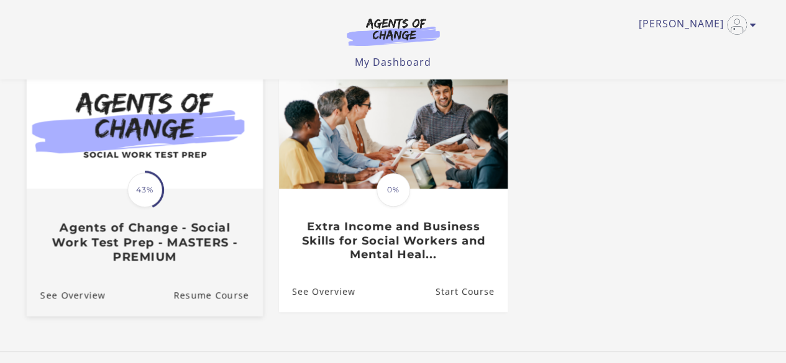 Image resolution: width=786 pixels, height=363 pixels. I want to click on img: Agents of Change Logo, so click(393, 32).